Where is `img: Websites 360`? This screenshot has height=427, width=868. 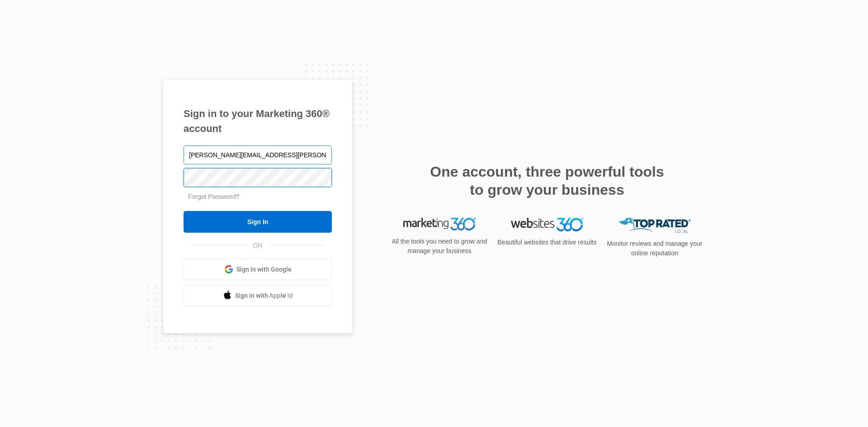
img: Websites 360 is located at coordinates (547, 224).